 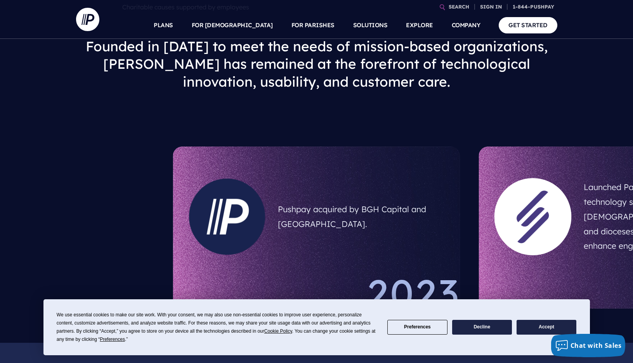 I want to click on button: Preferences, so click(x=418, y=327).